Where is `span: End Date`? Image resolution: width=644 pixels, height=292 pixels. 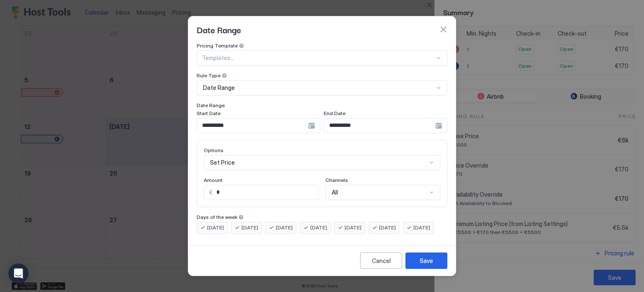
span: End Date is located at coordinates (335, 113).